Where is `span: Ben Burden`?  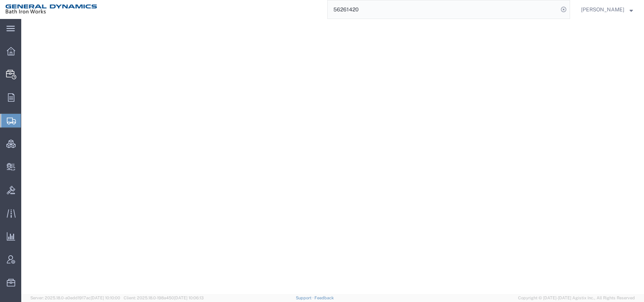
span: Ben Burden is located at coordinates (602, 10).